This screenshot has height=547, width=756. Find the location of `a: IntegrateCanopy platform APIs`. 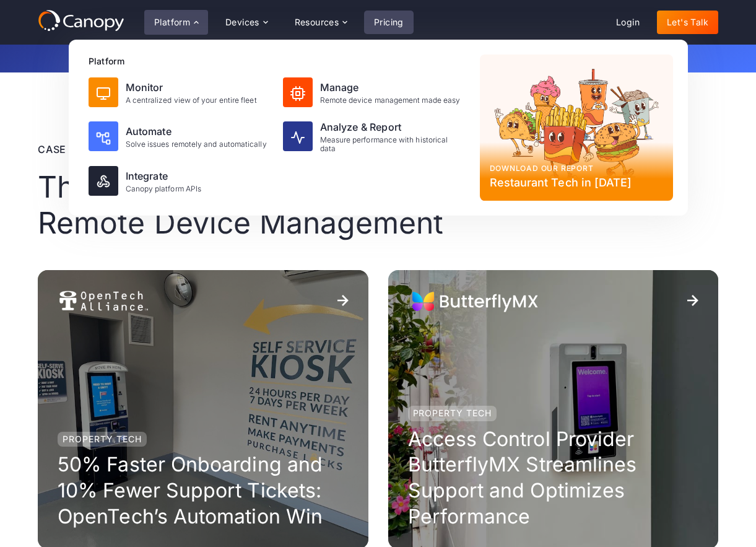

a: IntegrateCanopy platform APIs is located at coordinates (179, 181).